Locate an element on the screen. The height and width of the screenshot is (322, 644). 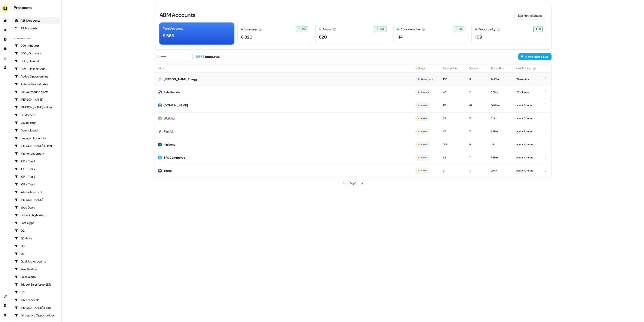
div: Prospects is located at coordinates (36, 8).